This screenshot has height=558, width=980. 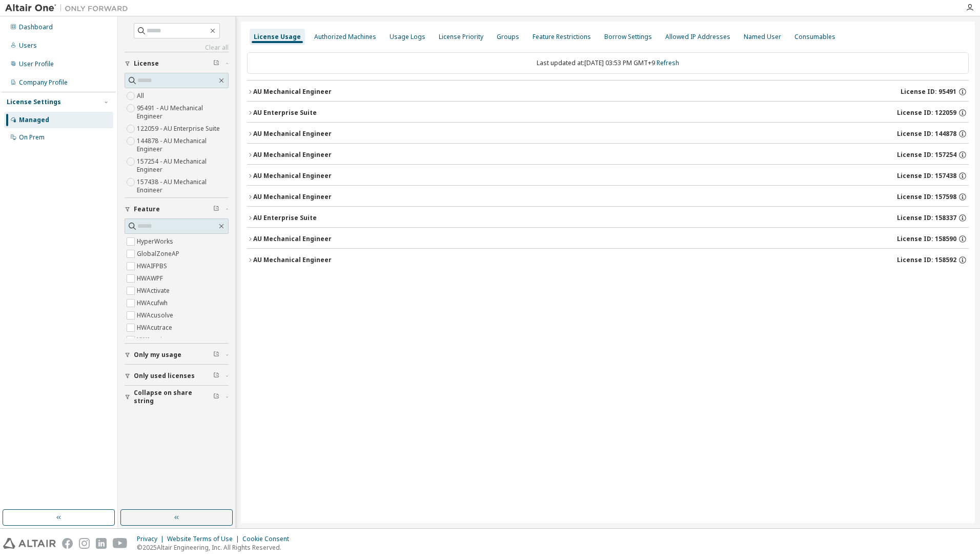 I want to click on span: License, so click(x=146, y=63).